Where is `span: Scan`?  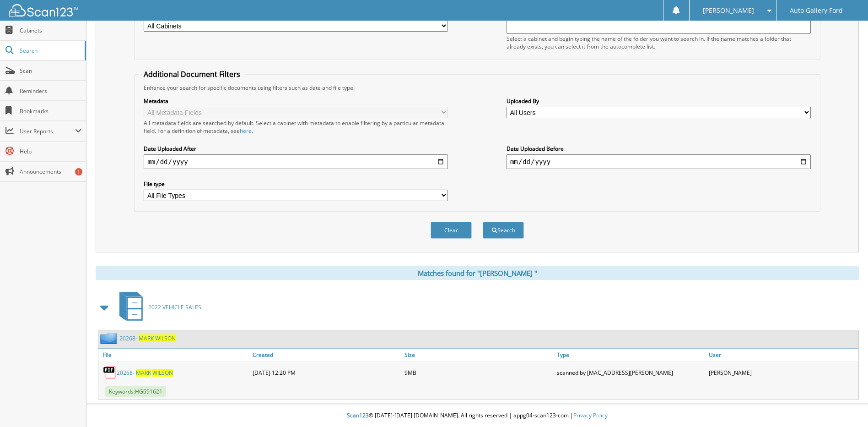 span: Scan is located at coordinates (50, 71).